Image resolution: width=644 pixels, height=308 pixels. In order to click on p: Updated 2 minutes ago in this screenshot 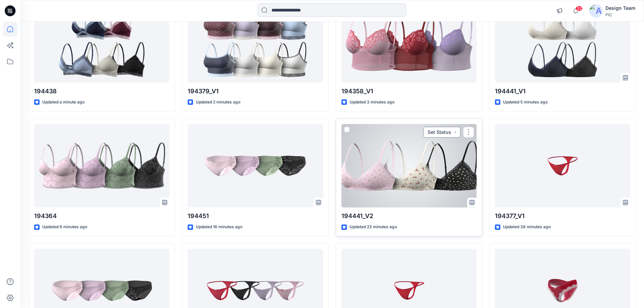, I will do `click(218, 102)`.